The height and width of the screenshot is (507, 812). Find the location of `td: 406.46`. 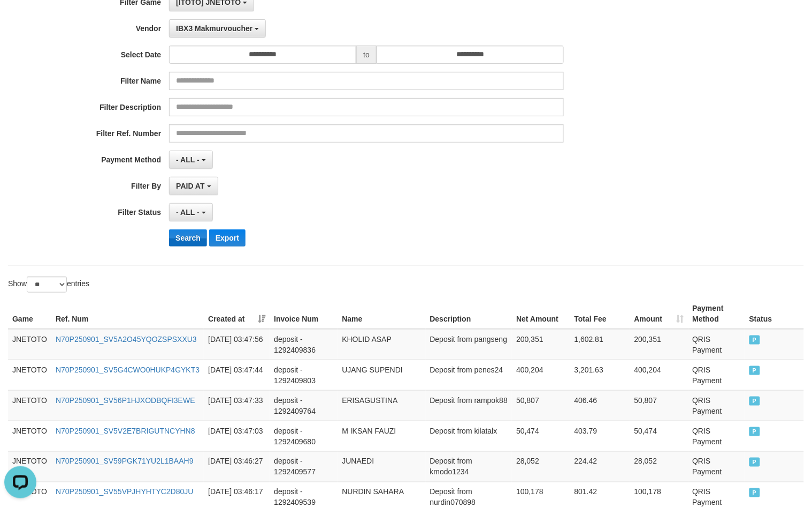

td: 406.46 is located at coordinates (600, 405).